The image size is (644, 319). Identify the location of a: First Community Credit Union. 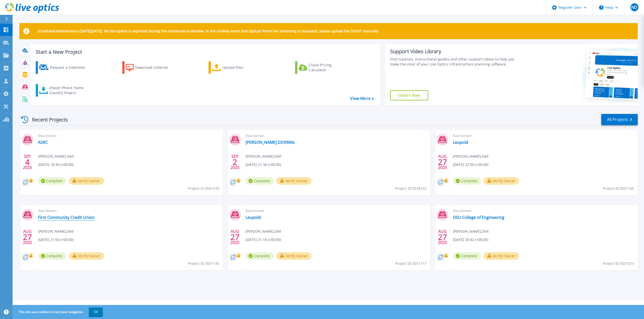
(66, 218).